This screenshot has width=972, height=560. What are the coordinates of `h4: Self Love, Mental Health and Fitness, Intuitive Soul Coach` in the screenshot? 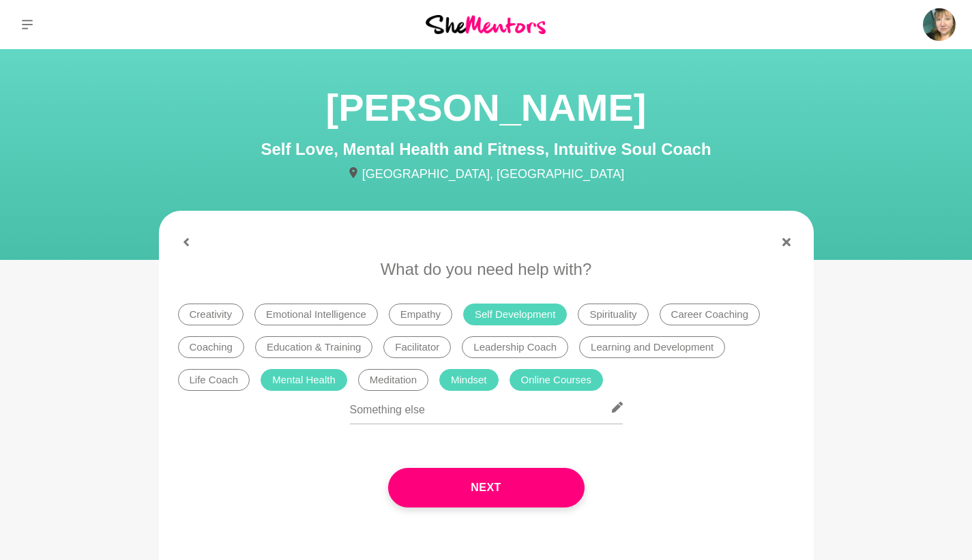 It's located at (486, 150).